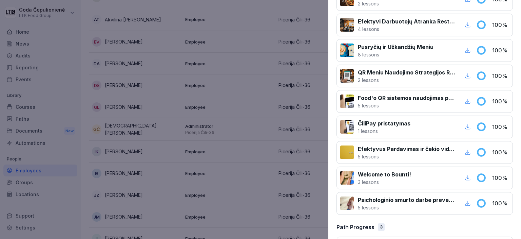 The image size is (521, 239). Describe the element at coordinates (407, 21) in the screenshot. I see `p: Efektyvi Darbuotojų Atranka Restoranams` at that location.